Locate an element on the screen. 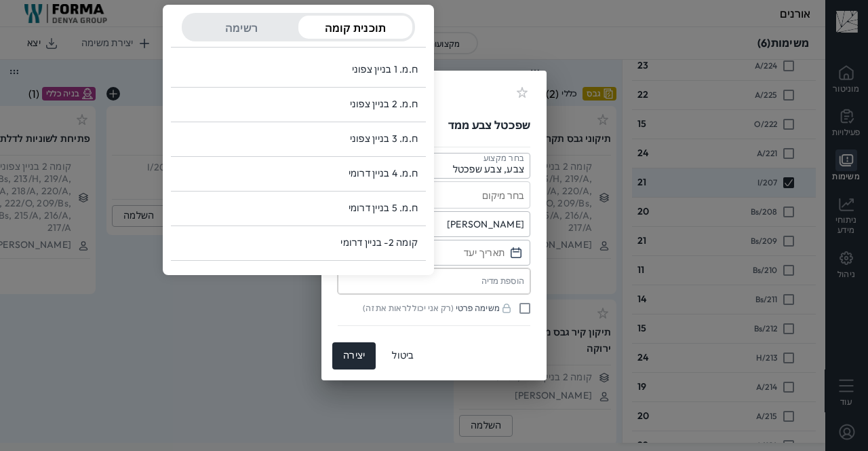 The image size is (868, 451). div: תוכנית קומה is located at coordinates (356, 27).